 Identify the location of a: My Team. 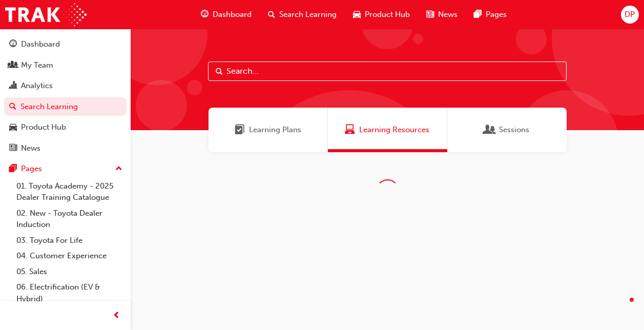
(65, 65).